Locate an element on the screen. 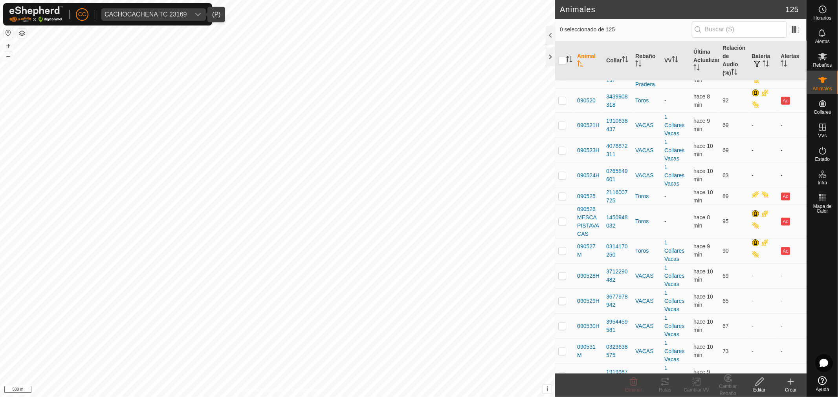  span: 090529H is located at coordinates (588, 301).